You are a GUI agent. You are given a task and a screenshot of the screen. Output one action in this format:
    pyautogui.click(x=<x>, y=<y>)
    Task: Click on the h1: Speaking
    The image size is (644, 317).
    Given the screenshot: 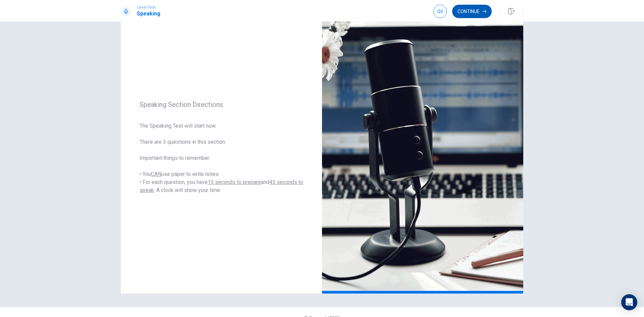 What is the action you would take?
    pyautogui.click(x=149, y=14)
    